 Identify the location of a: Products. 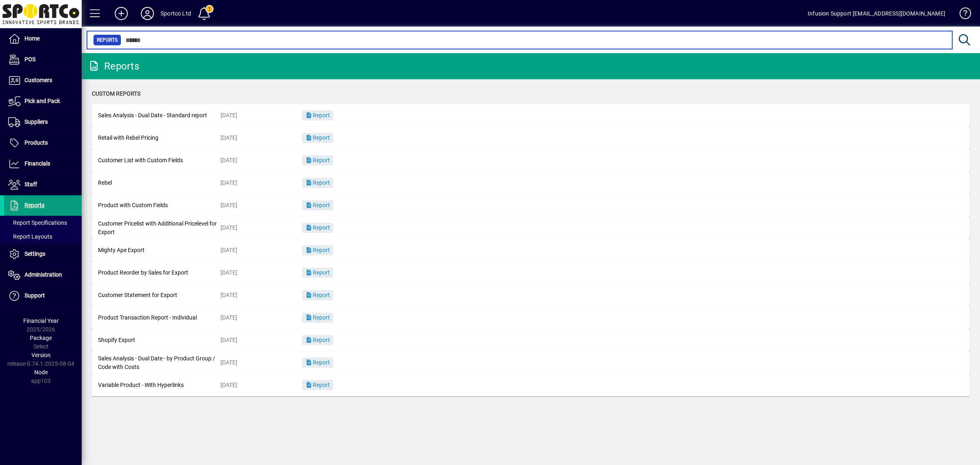
(43, 143).